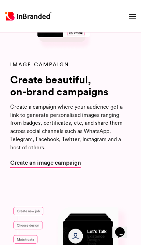 This screenshot has width=141, height=245. Describe the element at coordinates (46, 162) in the screenshot. I see `a: Create an image campaign` at that location.